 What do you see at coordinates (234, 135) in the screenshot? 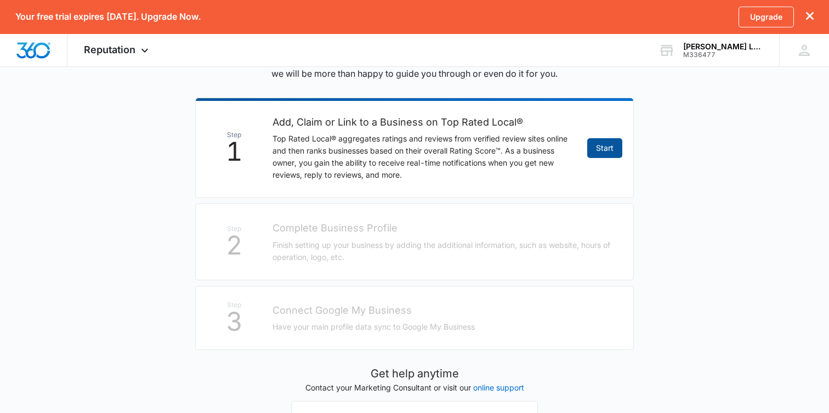
I see `span: Step` at bounding box center [234, 135].